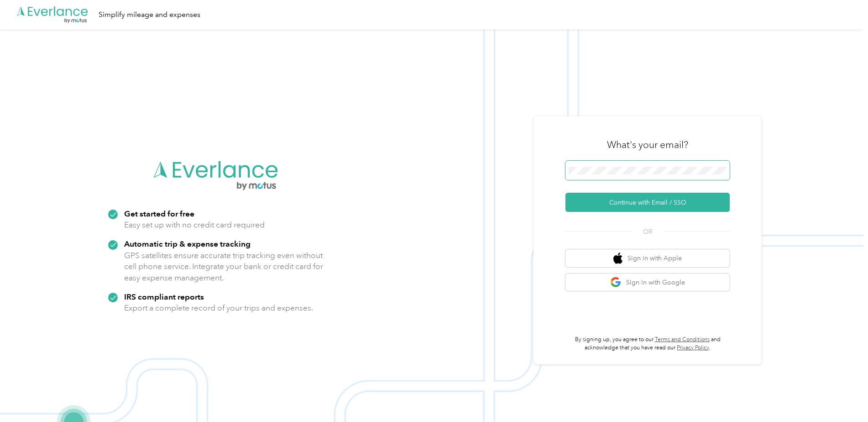 This screenshot has width=868, height=422. What do you see at coordinates (648, 145) in the screenshot?
I see `h3: What's your email?` at bounding box center [648, 145].